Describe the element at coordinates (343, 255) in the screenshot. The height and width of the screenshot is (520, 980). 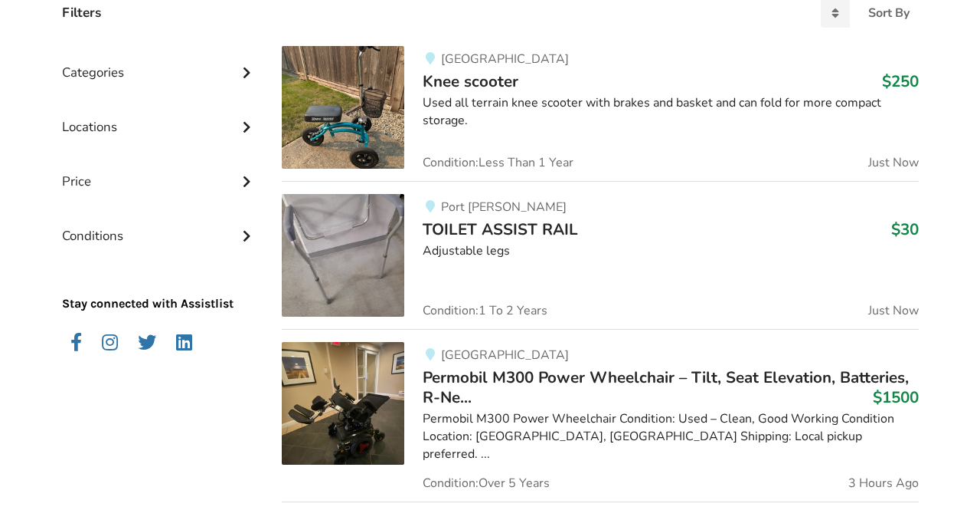
I see `img: bathroom safety-toilet assist rail` at that location.